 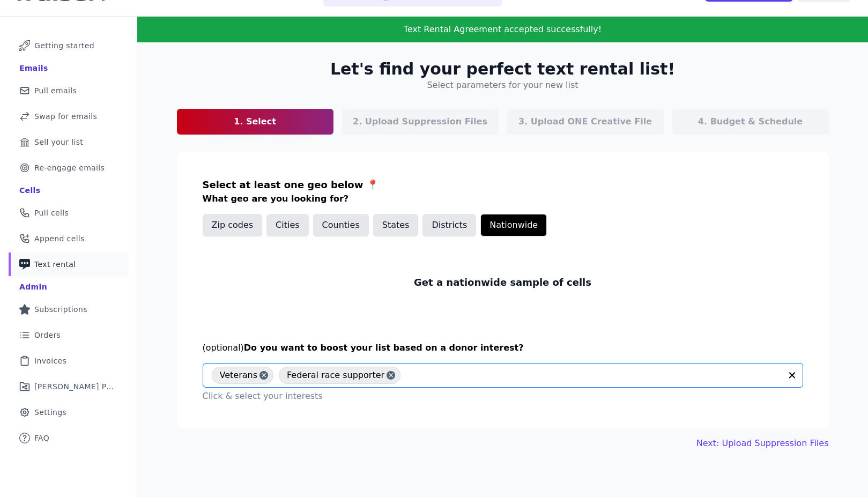 What do you see at coordinates (69, 46) in the screenshot?
I see `a: Getting started` at bounding box center [69, 46].